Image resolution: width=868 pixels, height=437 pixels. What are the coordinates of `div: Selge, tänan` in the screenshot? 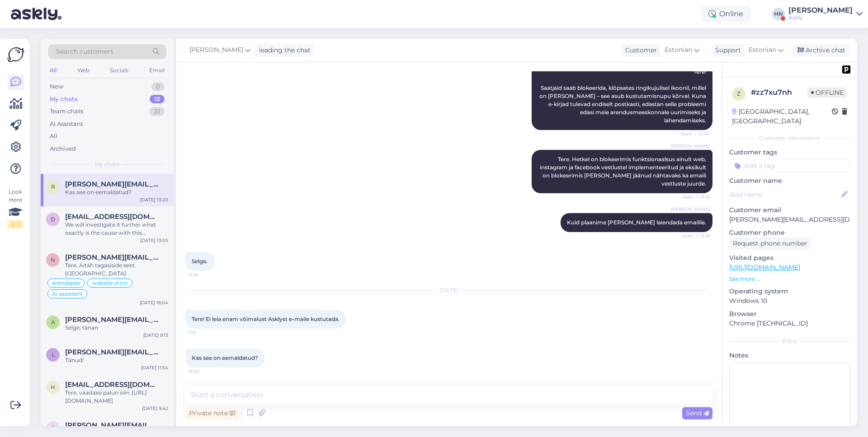 It's located at (116, 328).